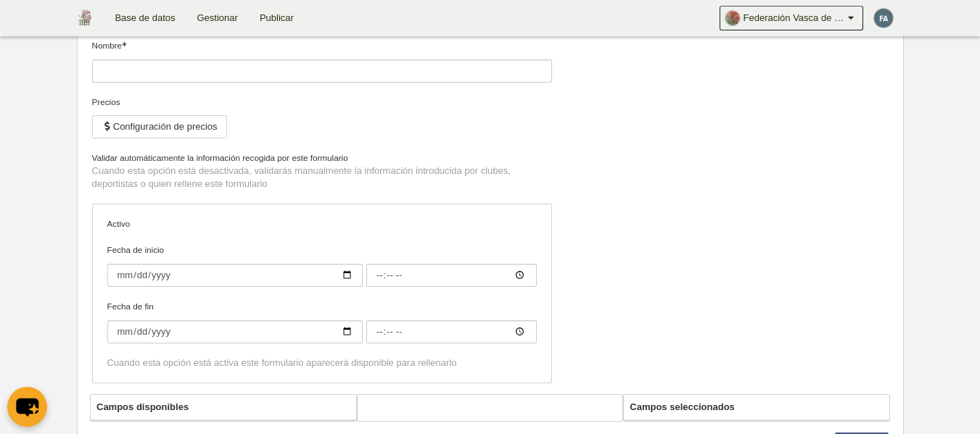  Describe the element at coordinates (26, 407) in the screenshot. I see `button: chat-button` at that location.